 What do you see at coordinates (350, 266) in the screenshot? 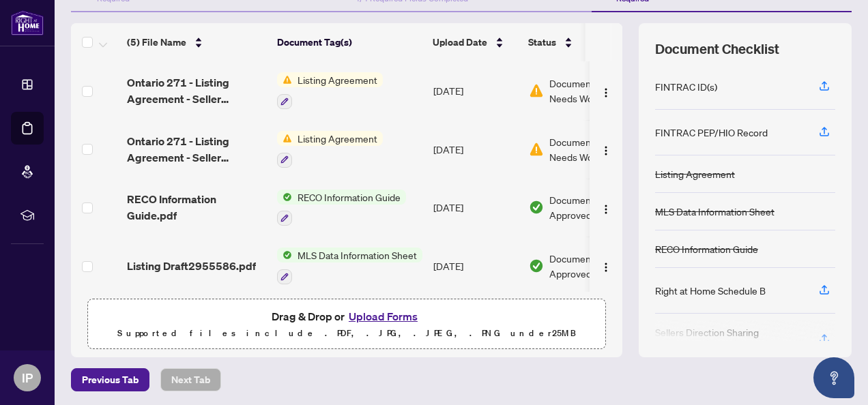
I see `button: Status IconMLS Data Information Sheet` at bounding box center [350, 266].